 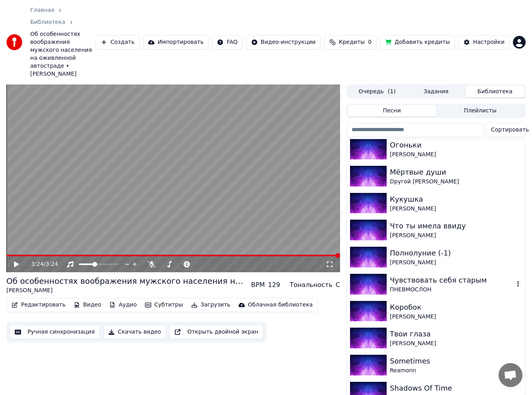 I want to click on div: Облачная библиотека, so click(x=280, y=305).